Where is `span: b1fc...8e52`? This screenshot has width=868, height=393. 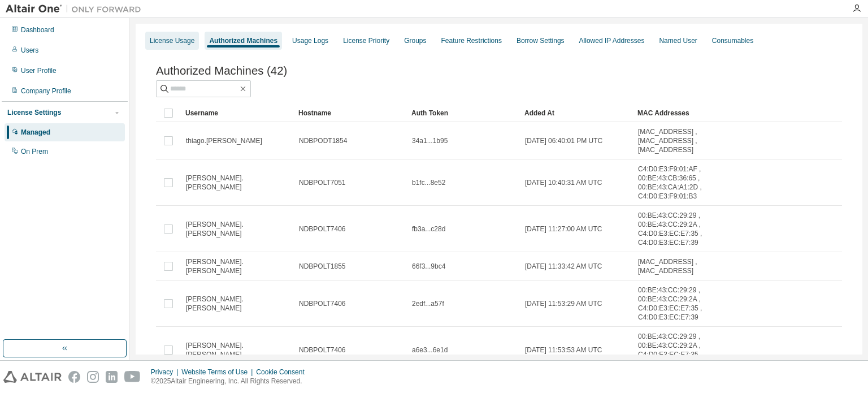 span: b1fc...8e52 is located at coordinates (428, 182).